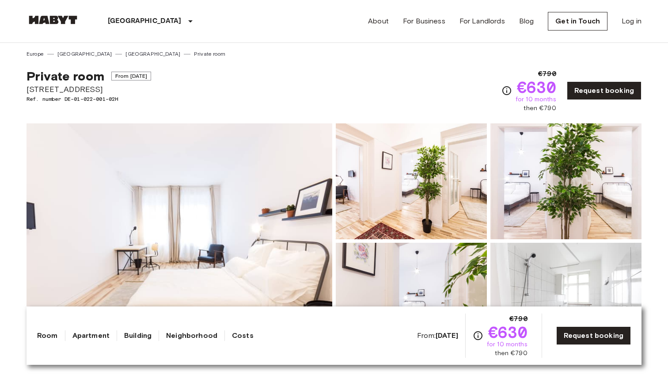 The image size is (668, 379). I want to click on a: Log in, so click(631, 21).